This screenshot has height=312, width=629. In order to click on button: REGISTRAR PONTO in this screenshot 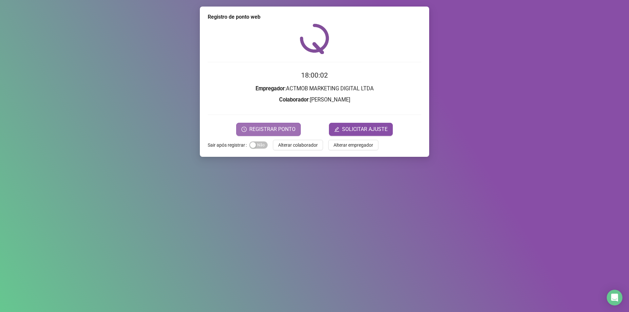, I will do `click(268, 129)`.